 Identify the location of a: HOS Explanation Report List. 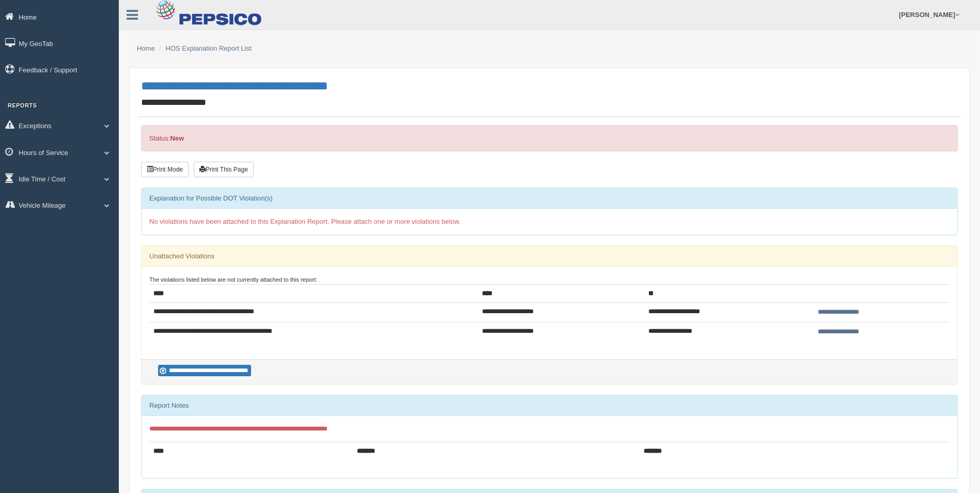
(209, 48).